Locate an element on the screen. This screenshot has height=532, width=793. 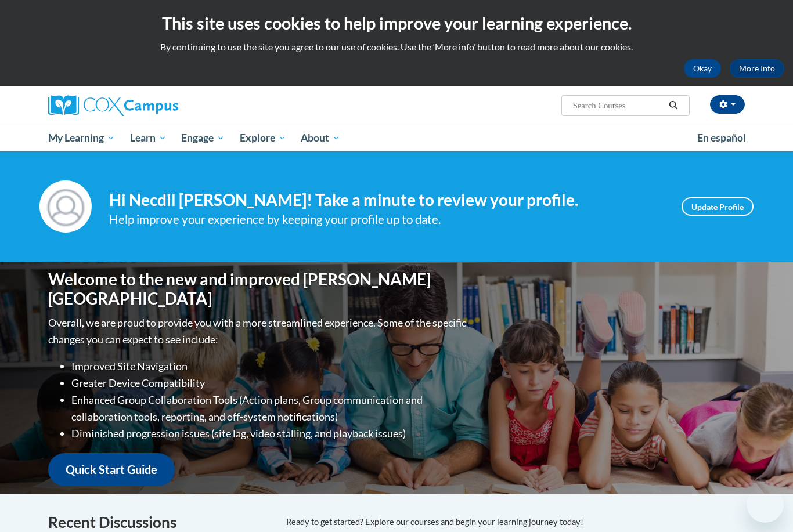
div: Help improve your experience by keeping your profile up to date. is located at coordinates (386, 219).